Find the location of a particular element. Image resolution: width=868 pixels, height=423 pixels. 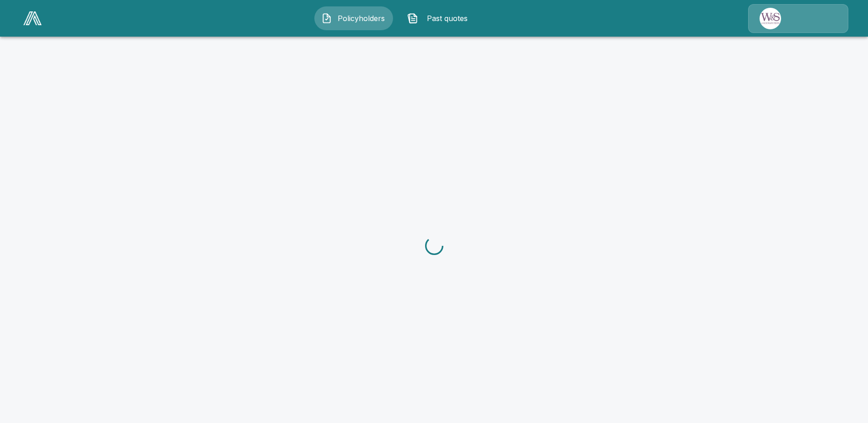

button: Policyholders IconPolicyholders is located at coordinates (354, 18).